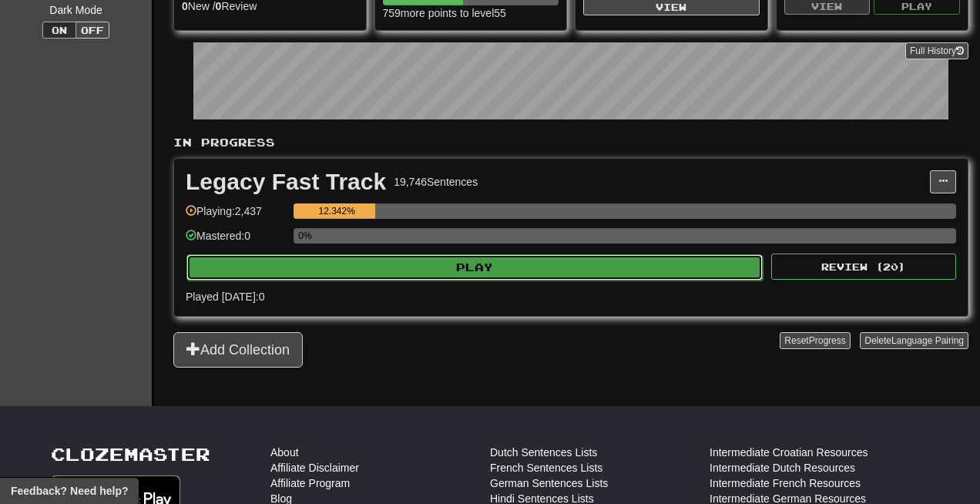 This screenshot has height=504, width=980. I want to click on div: Legacy Fast Track, so click(286, 182).